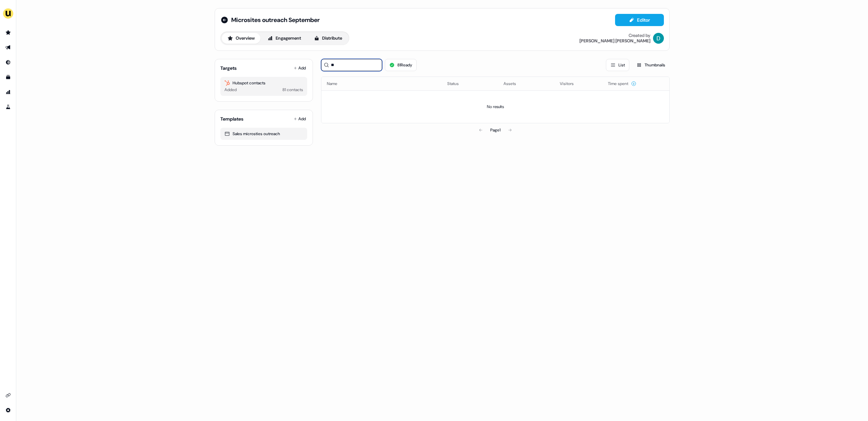 This screenshot has width=868, height=421. What do you see at coordinates (457, 84) in the screenshot?
I see `button: Status` at bounding box center [457, 84].